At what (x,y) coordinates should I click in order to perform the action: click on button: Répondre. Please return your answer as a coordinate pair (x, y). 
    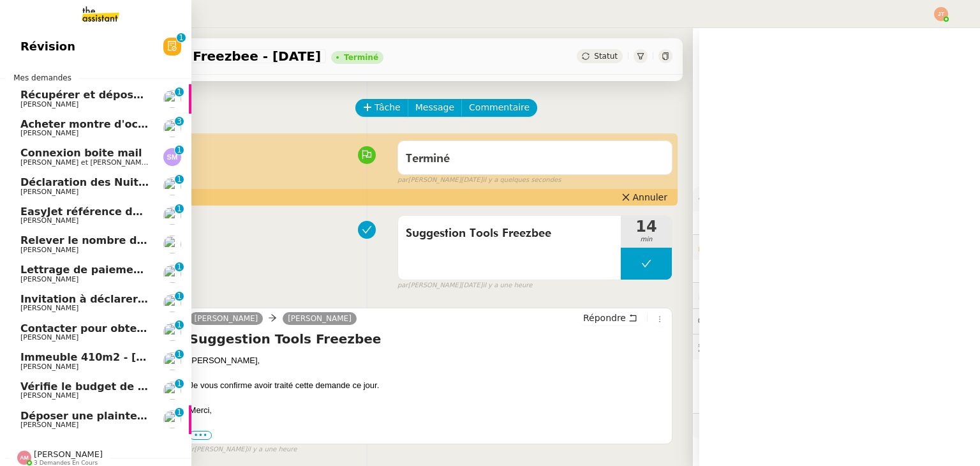
    Looking at the image, I should click on (610, 318).